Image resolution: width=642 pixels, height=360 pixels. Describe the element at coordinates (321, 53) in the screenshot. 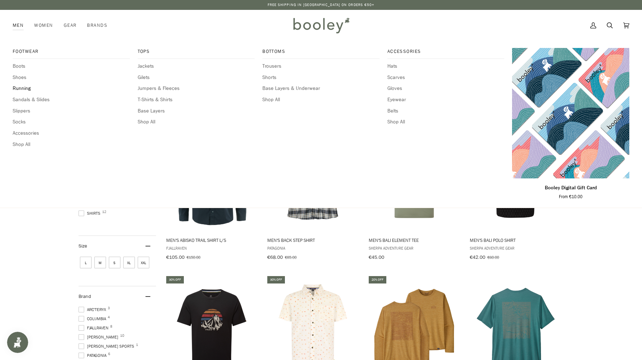

I see `a: Bottoms` at that location.